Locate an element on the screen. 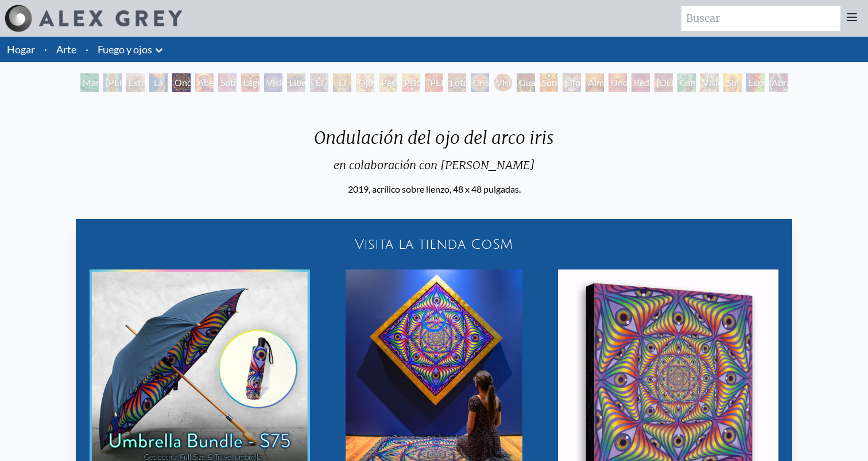 The height and width of the screenshot is (461, 868). a: Fuego y ojos is located at coordinates (124, 49).